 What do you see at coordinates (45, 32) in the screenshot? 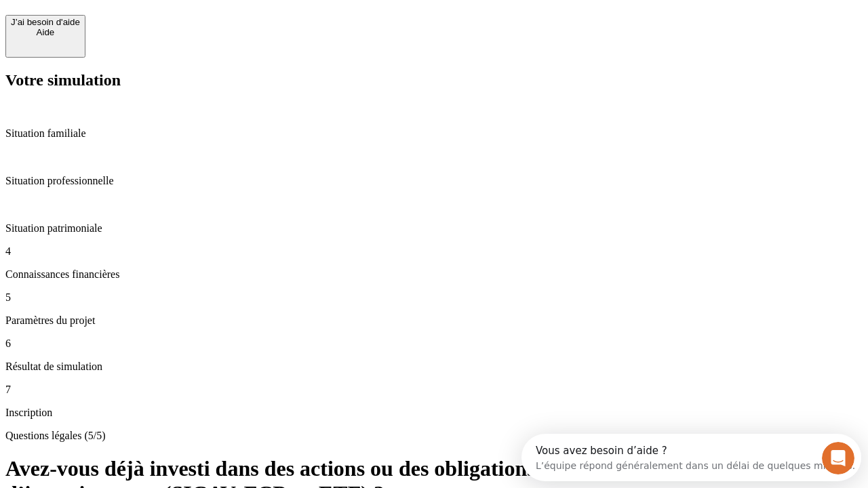
I see `div: Aide` at bounding box center [45, 32].